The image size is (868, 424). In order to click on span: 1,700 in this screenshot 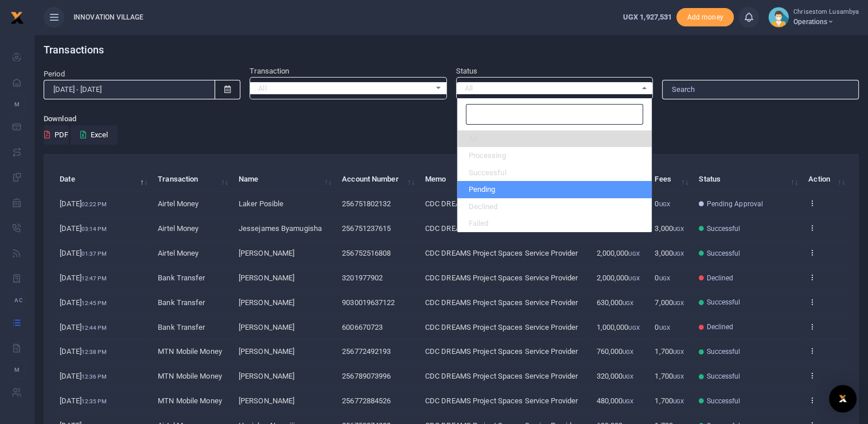, I will do `click(669, 376)`.